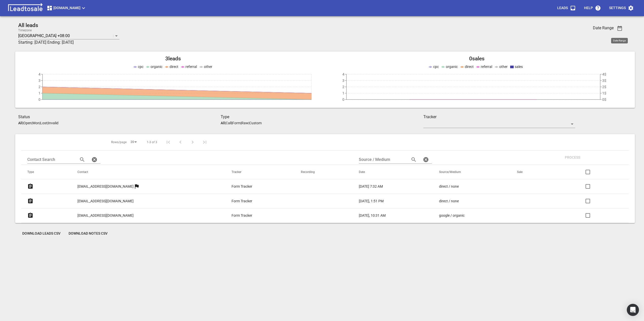 The width and height of the screenshot is (644, 321). Describe the element at coordinates (477, 58) in the screenshot. I see `h2: 0 sales` at that location.